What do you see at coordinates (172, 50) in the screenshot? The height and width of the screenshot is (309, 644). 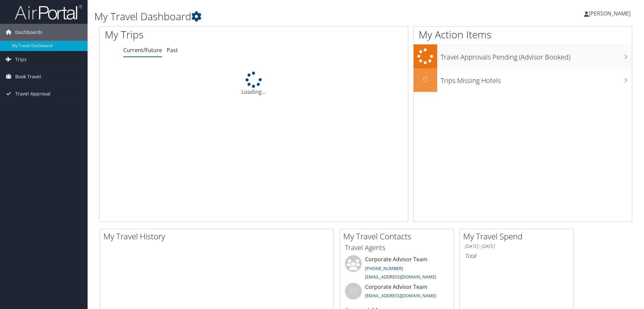 I see `a: Past` at bounding box center [172, 50].